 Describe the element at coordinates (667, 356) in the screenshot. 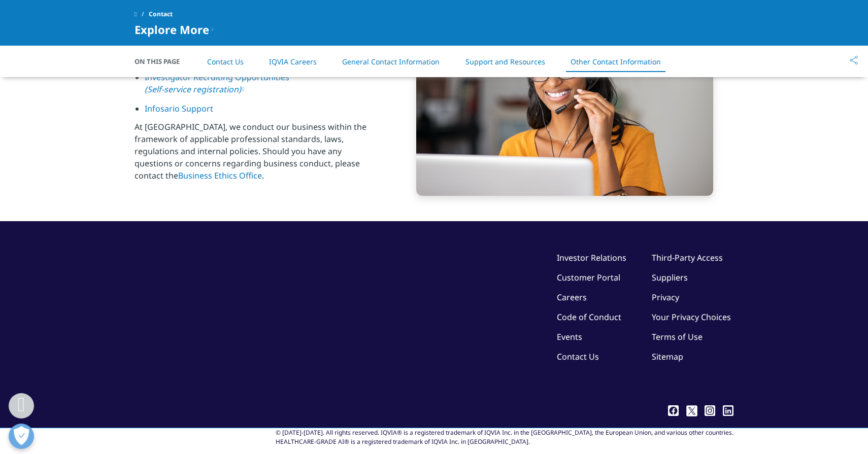

I see `a: Sitemap` at that location.